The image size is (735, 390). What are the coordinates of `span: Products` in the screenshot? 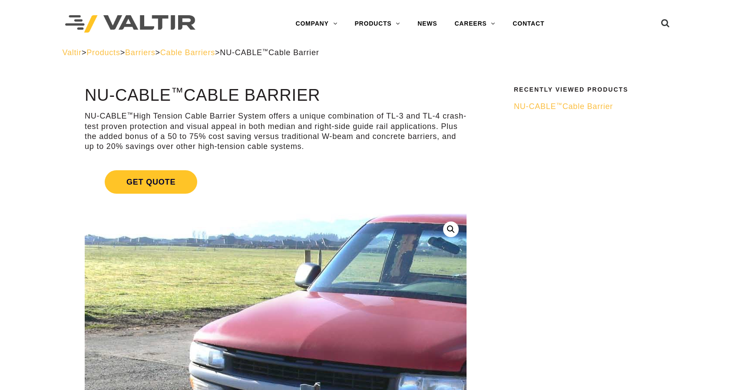 It's located at (103, 53).